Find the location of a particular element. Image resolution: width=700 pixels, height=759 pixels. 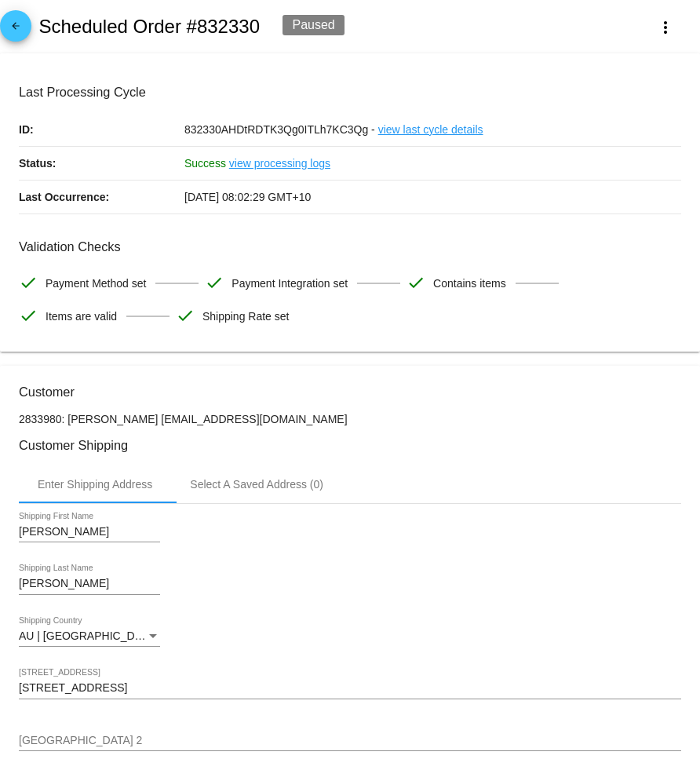

div: Enter Shipping Address is located at coordinates (95, 485).